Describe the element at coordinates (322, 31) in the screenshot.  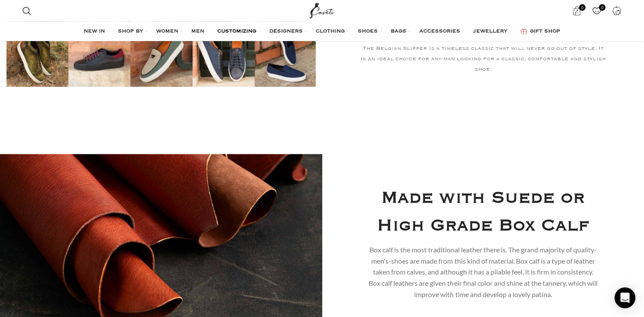
I see `div: Main navigation` at that location.